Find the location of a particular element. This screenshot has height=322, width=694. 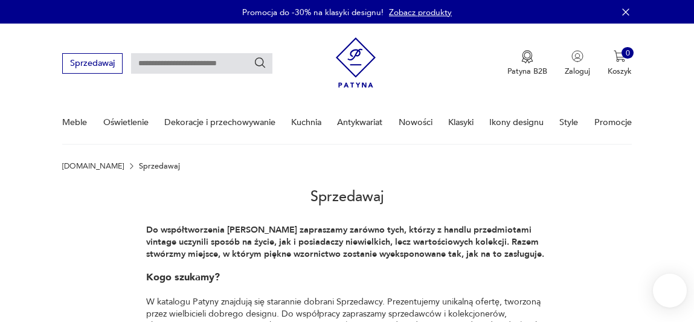

img: Patyna - sklep z meblami i dekoracjami vintage is located at coordinates (356, 62).